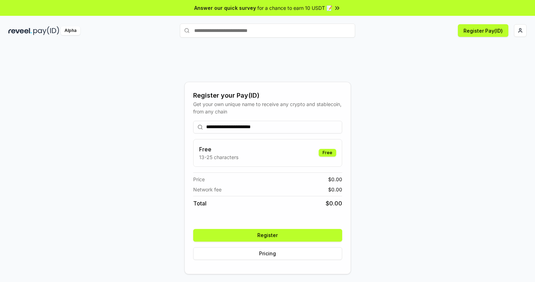 This screenshot has height=282, width=535. What do you see at coordinates (46, 31) in the screenshot?
I see `img: pay_id` at bounding box center [46, 31].